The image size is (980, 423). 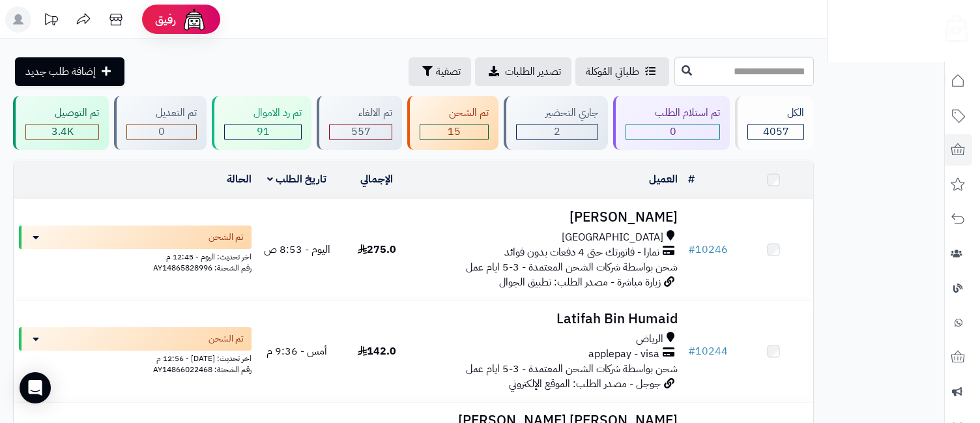 I want to click on span: 15, so click(x=454, y=131).